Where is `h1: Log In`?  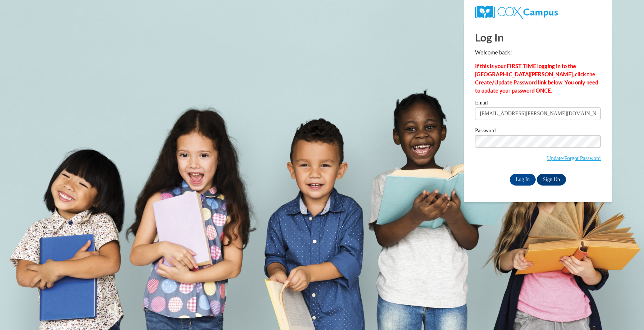
h1: Log In is located at coordinates (538, 37).